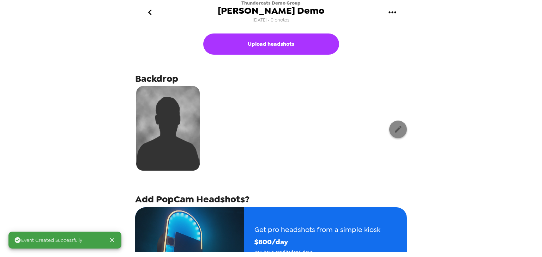  What do you see at coordinates (149, 12) in the screenshot?
I see `button: go back` at bounding box center [149, 12].